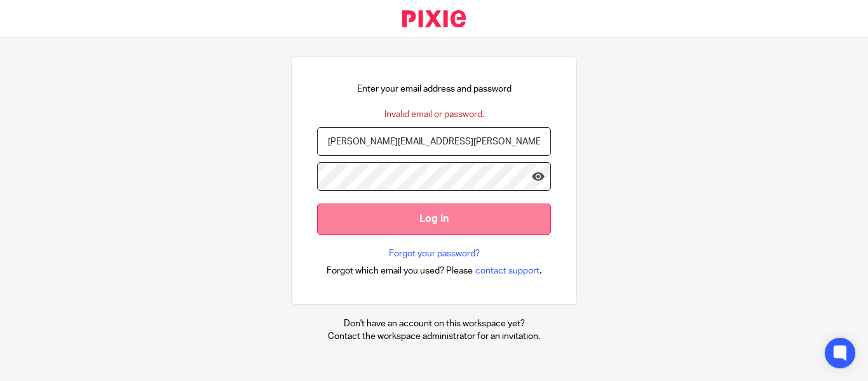 The image size is (868, 381). I want to click on span: contact support, so click(507, 271).